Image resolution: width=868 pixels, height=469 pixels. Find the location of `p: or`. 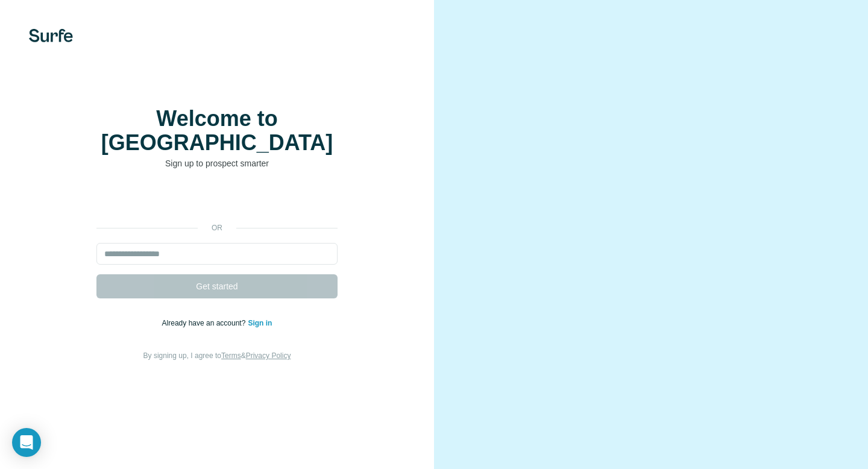

p: or is located at coordinates (217, 228).